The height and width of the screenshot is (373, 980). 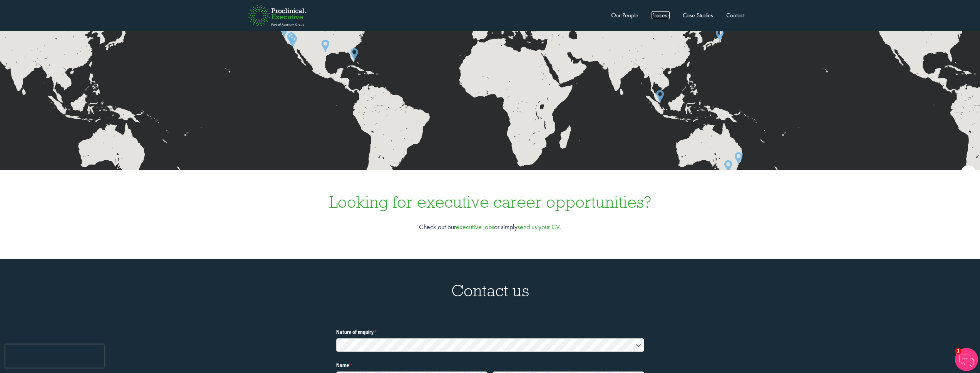 I want to click on label: Nature of enquiry, so click(x=490, y=331).